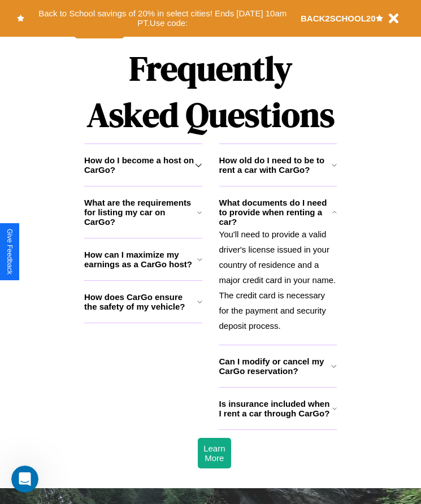  What do you see at coordinates (10, 251) in the screenshot?
I see `div: Give Feedback` at bounding box center [10, 251].